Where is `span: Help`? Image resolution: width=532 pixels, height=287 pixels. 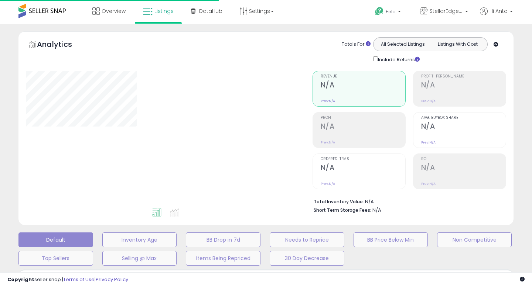 span: Help is located at coordinates (390, 11).